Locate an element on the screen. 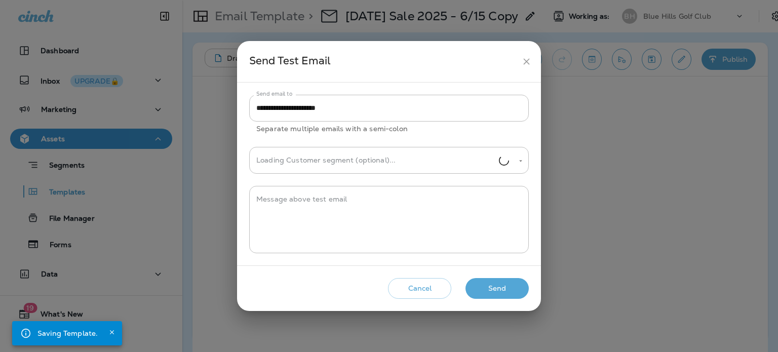 The image size is (778, 352). button: Send is located at coordinates (497, 288).